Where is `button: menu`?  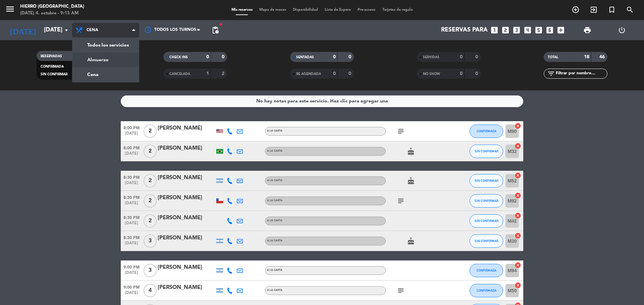 button: menu is located at coordinates (10, 10).